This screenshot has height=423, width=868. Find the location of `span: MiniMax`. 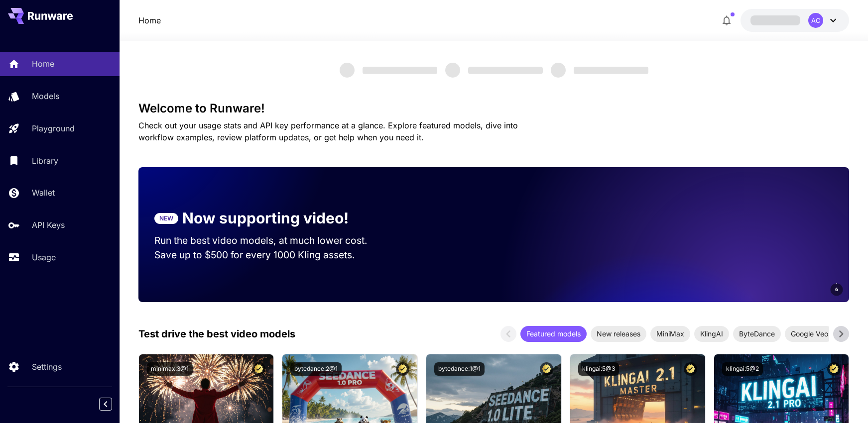

span: MiniMax is located at coordinates (670, 334).